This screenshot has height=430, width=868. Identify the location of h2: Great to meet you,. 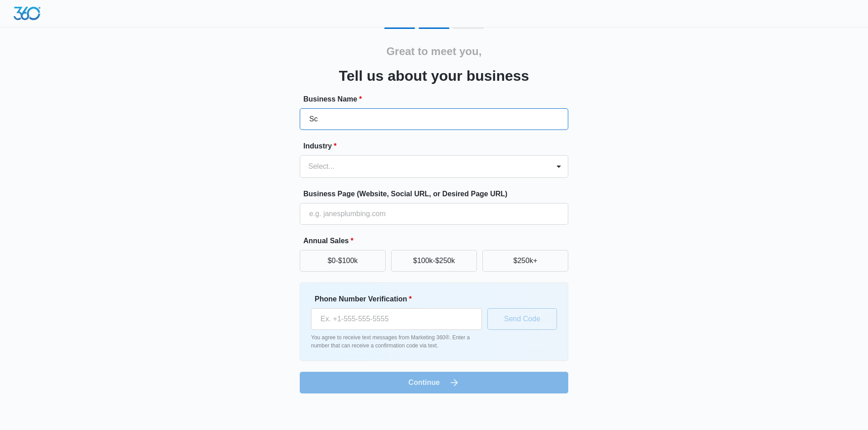
(434, 52).